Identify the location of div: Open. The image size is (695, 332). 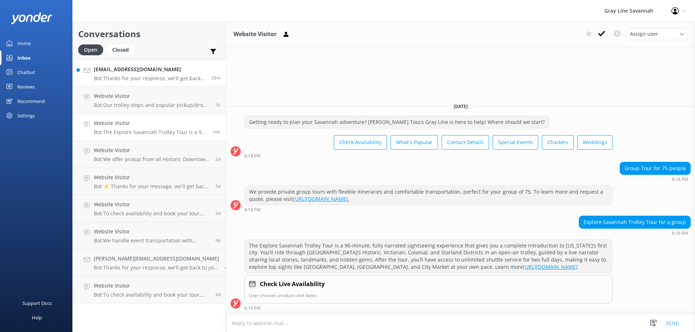
(90, 50).